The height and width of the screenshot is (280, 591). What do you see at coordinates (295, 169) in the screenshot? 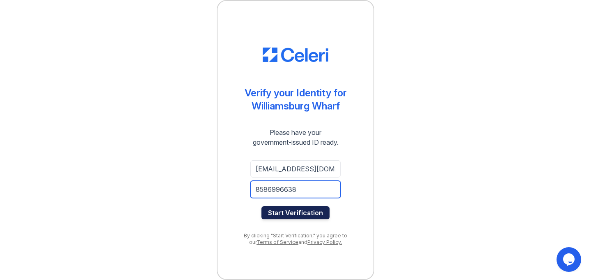
I see `input: Email` at bounding box center [295, 169].